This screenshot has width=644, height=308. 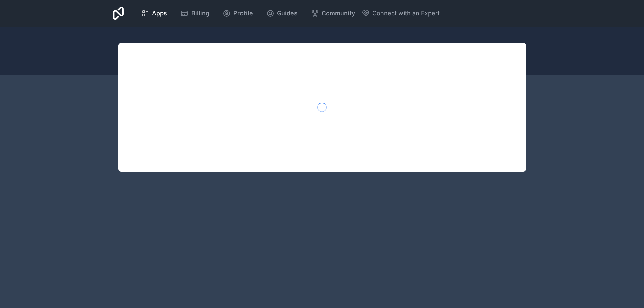 What do you see at coordinates (195, 13) in the screenshot?
I see `a: Billing` at bounding box center [195, 13].